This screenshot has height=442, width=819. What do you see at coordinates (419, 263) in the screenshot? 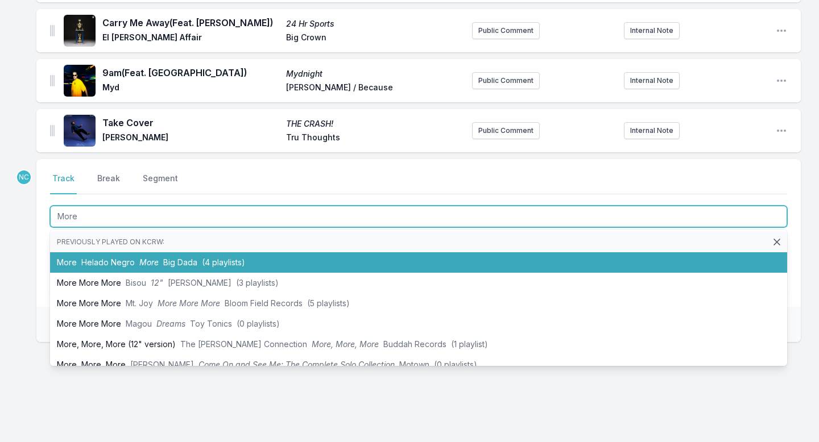
I see `li: More` at bounding box center [419, 263].